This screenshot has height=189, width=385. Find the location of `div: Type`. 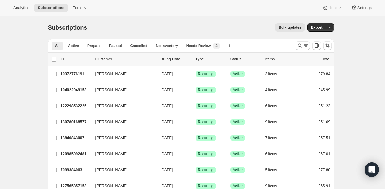

div: Type is located at coordinates (211, 59).